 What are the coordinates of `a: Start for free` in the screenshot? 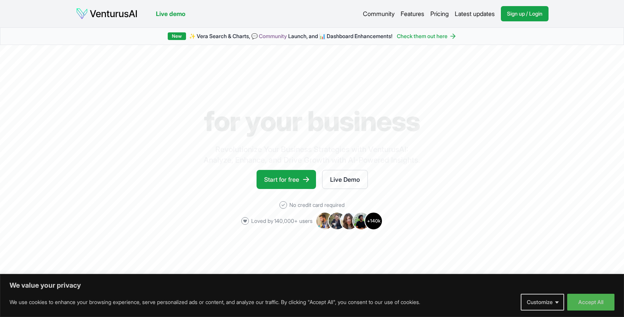 It's located at (286, 180).